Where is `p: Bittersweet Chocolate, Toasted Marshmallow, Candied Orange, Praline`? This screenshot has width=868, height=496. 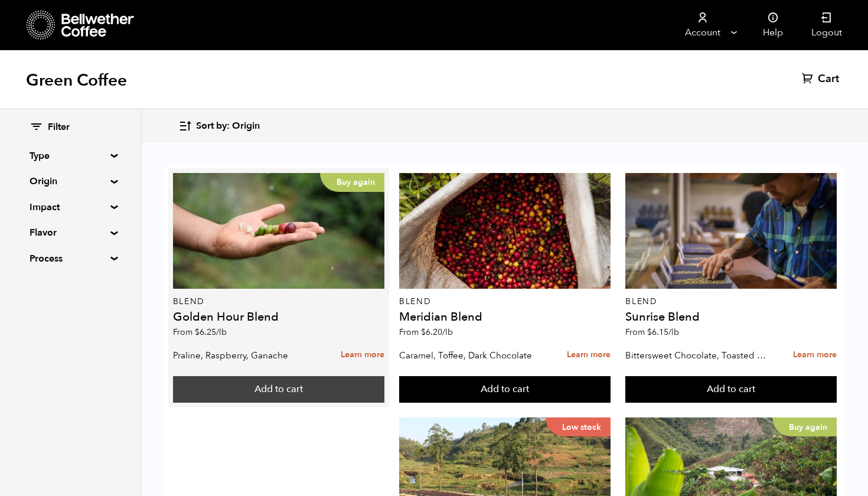
p: Bittersweet Chocolate, Toasted Marshmallow, Candied Orange, Praline is located at coordinates (697, 355).